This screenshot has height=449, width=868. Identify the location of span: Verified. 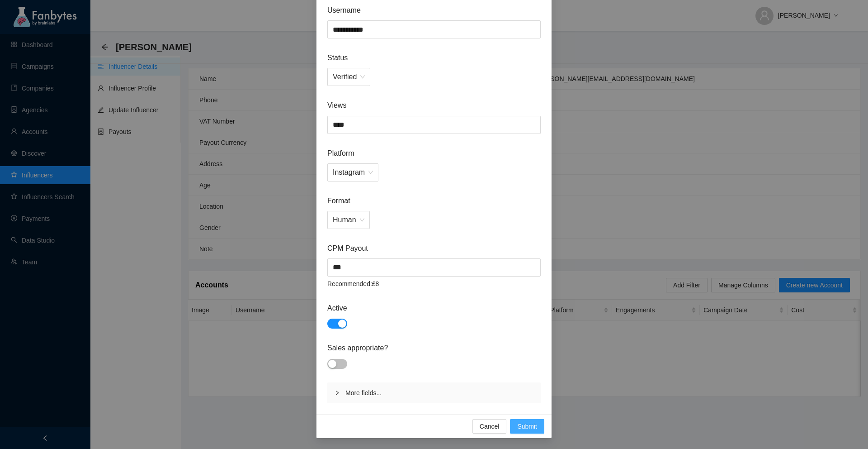
(349, 77).